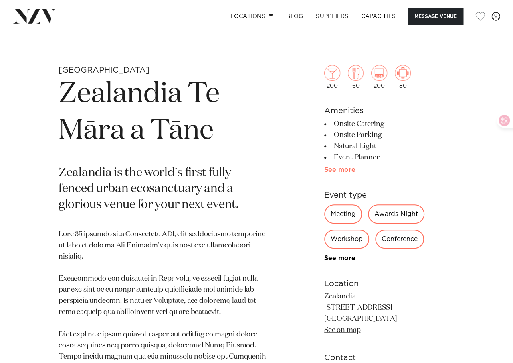  What do you see at coordinates (403, 77) in the screenshot?
I see `div: 80` at bounding box center [403, 77].